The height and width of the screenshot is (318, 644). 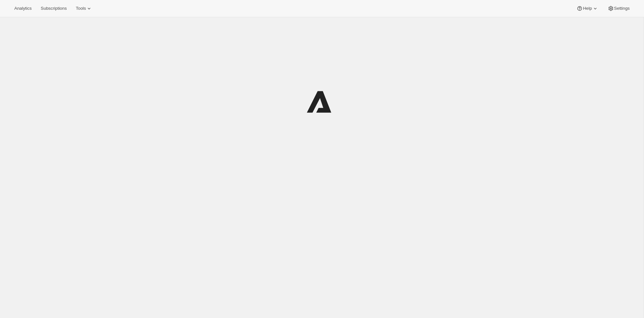 I want to click on span: Settings, so click(x=622, y=9).